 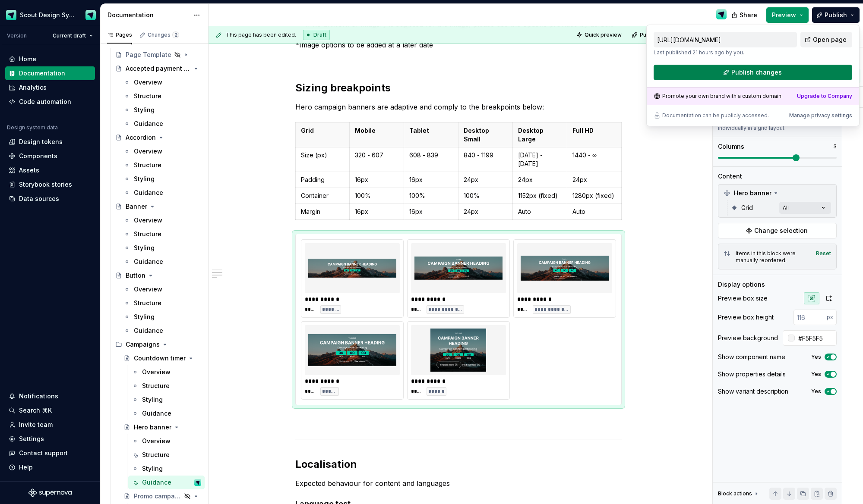 What do you see at coordinates (486, 135) in the screenshot?
I see `p: Desktop Small` at bounding box center [486, 135].